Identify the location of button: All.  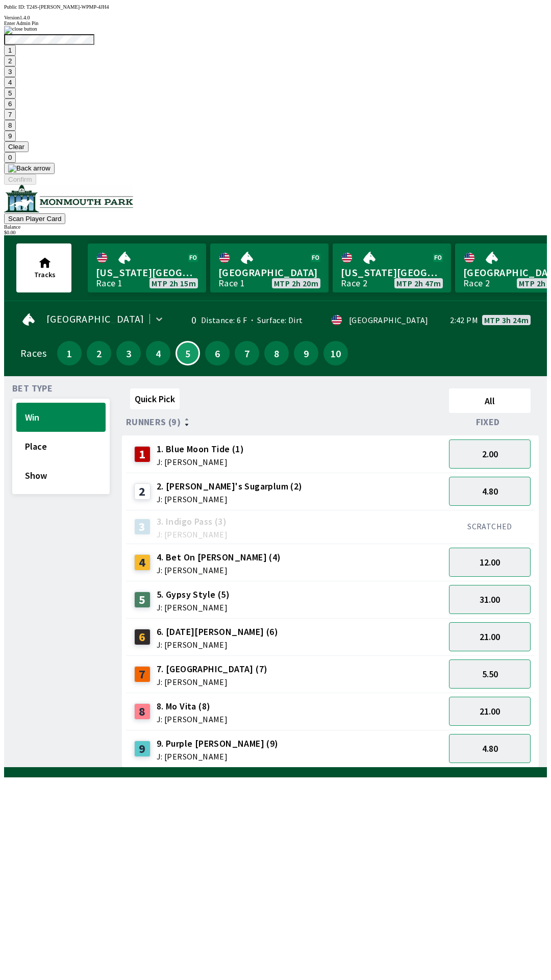
(490, 401).